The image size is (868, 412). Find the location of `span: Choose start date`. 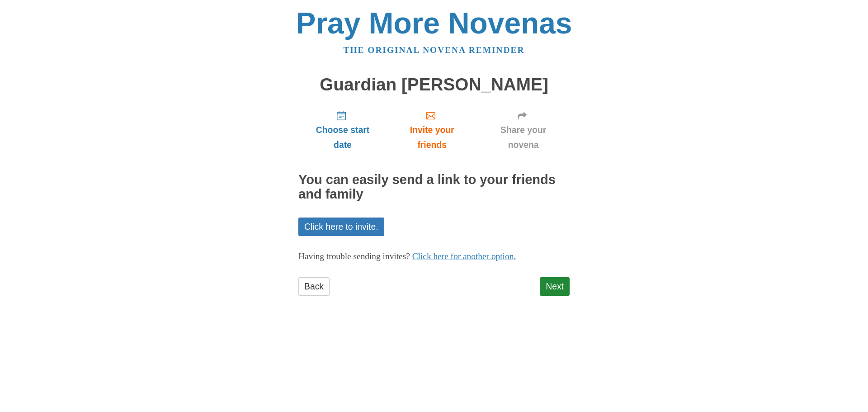

span: Choose start date is located at coordinates (342, 138).